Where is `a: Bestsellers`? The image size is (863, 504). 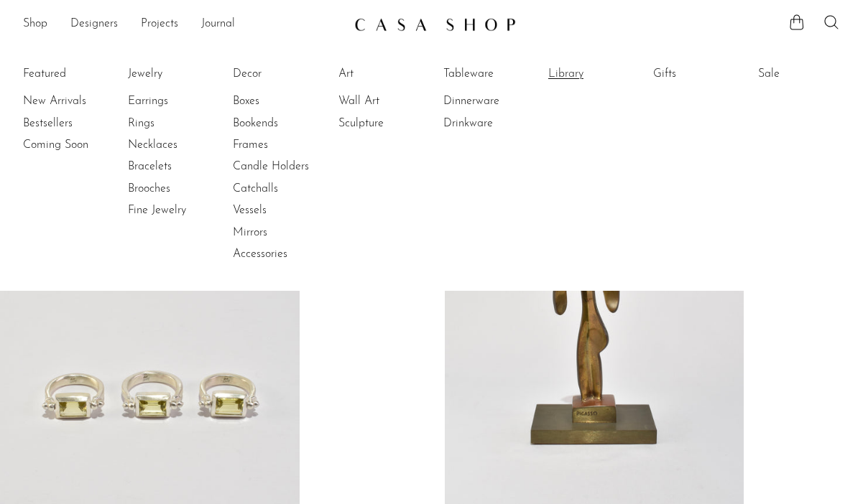
a: Bestsellers is located at coordinates (77, 124).